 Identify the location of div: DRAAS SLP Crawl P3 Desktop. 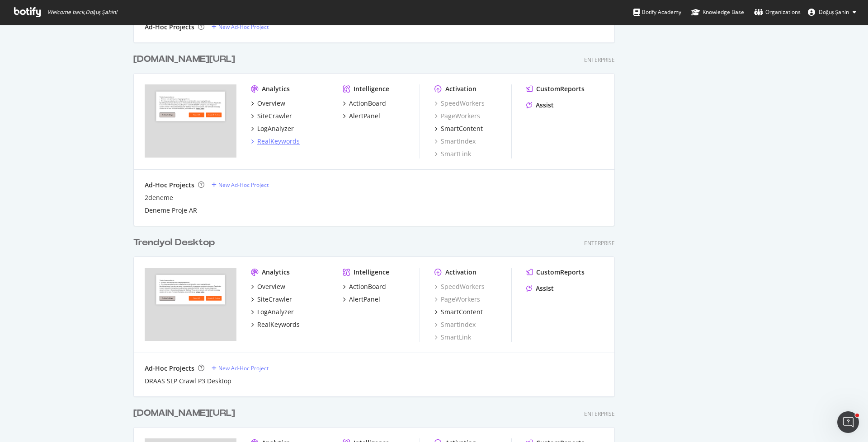
(188, 381).